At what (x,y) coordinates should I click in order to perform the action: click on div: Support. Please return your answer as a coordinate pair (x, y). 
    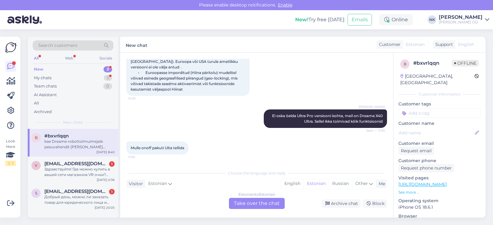
    Looking at the image, I should click on (443, 44).